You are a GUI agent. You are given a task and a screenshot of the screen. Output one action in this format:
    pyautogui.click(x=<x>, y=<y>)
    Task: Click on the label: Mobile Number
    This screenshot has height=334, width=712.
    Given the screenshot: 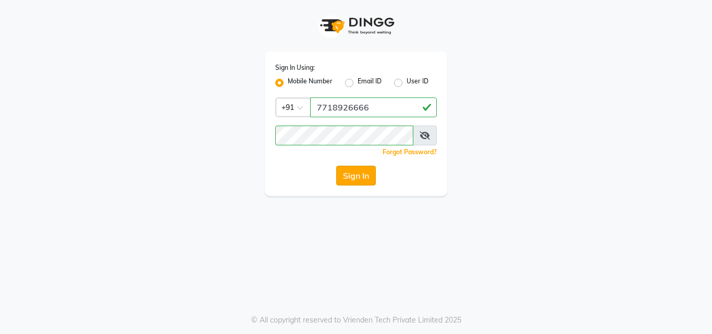 What is the action you would take?
    pyautogui.click(x=310, y=83)
    